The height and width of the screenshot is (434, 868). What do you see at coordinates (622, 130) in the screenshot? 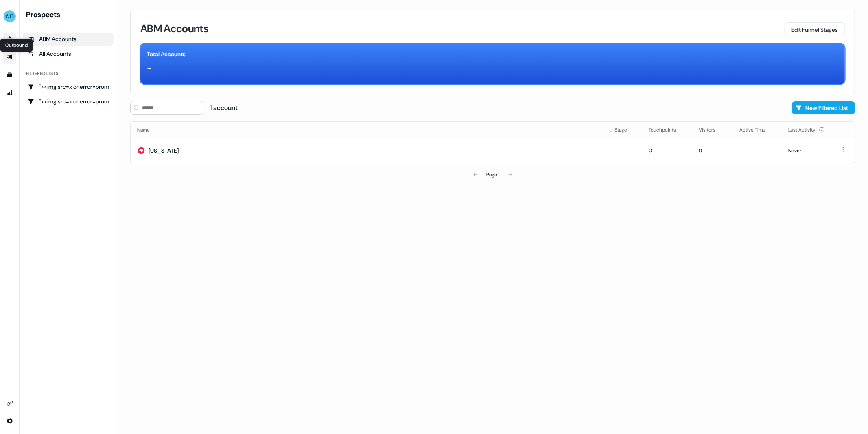
I see `div: Stage` at bounding box center [622, 130].